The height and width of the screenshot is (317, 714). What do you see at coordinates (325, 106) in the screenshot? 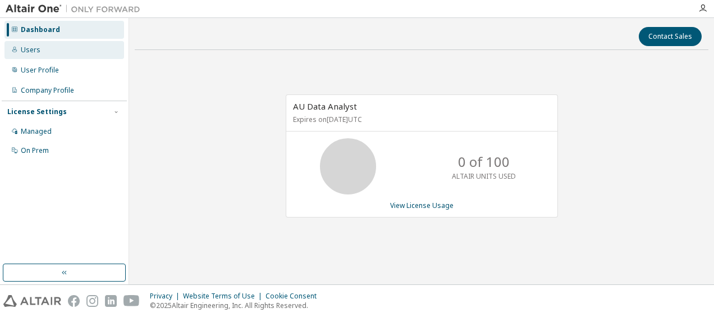
I see `span: AU Data Analyst` at bounding box center [325, 106].